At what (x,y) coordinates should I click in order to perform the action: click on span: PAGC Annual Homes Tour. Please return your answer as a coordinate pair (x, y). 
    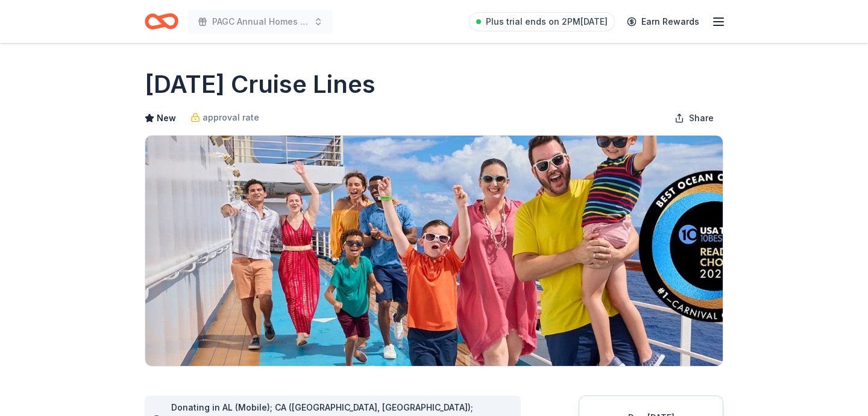
    Looking at the image, I should click on (261, 22).